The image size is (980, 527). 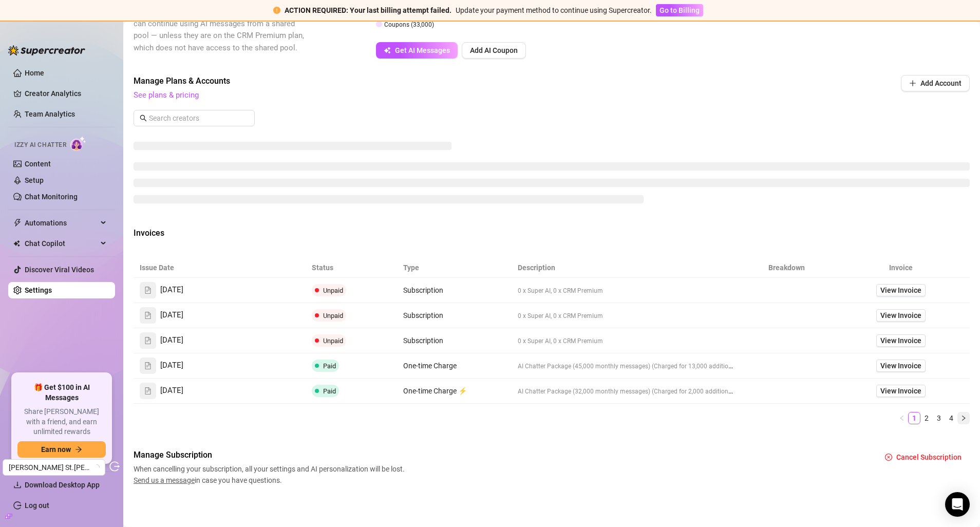 What do you see at coordinates (494, 50) in the screenshot?
I see `button: Add AI Coupon` at bounding box center [494, 50].